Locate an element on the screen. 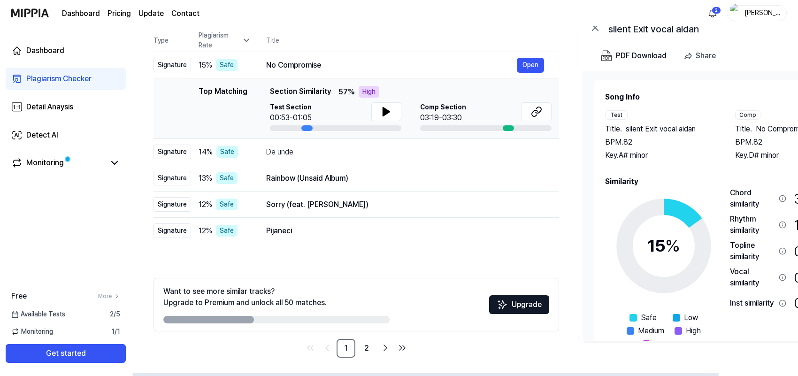 The height and width of the screenshot is (376, 798). div: Share is located at coordinates (706, 56).